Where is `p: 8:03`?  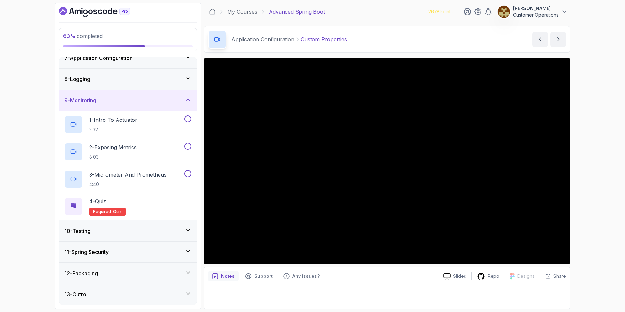 p: 8:03 is located at coordinates (113, 157).